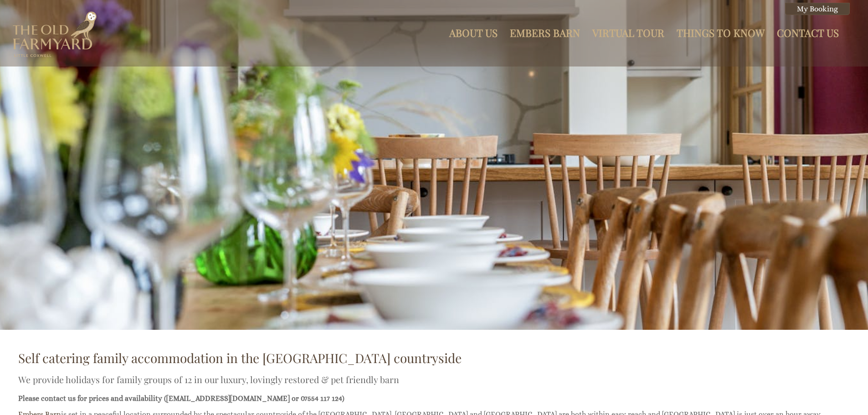 The image size is (868, 415). What do you see at coordinates (428, 380) in the screenshot?
I see `h2: We provide holidays for family groups of 12 in our luxury, lovingly restored & pet friendly barn` at bounding box center [428, 380].